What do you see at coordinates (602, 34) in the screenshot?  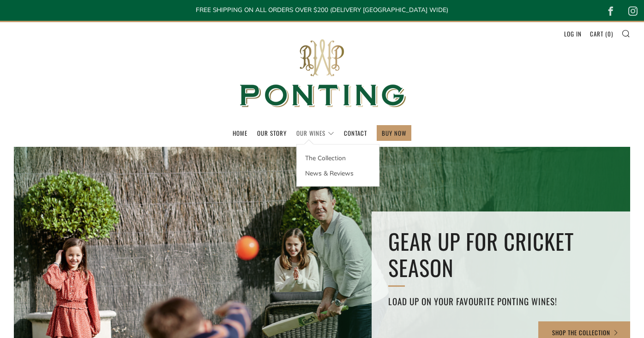 I see `a: Cart (0)` at bounding box center [602, 34].